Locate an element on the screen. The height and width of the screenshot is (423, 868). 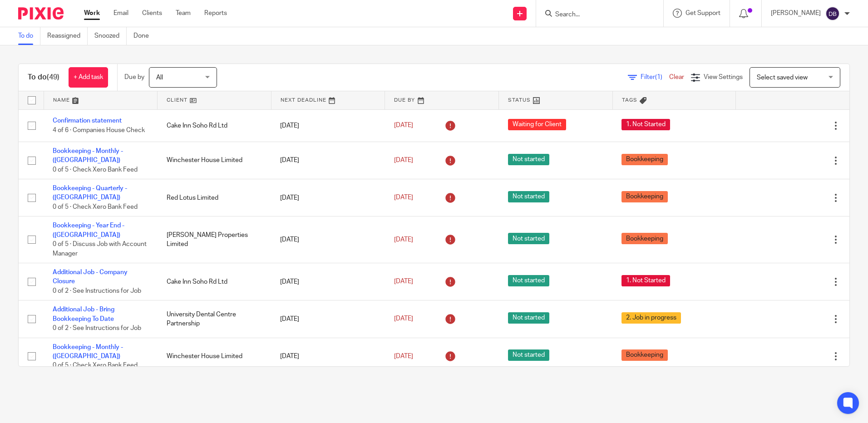
img: Pixie is located at coordinates (41, 13).